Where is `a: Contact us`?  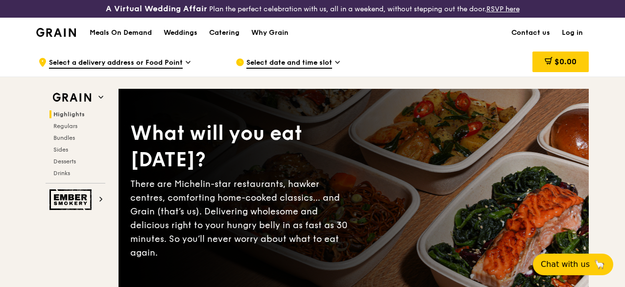
a: Contact us is located at coordinates (530, 33).